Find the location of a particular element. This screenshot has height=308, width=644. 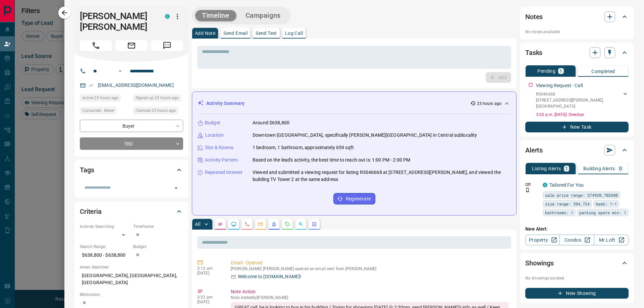

div: Showings is located at coordinates (577, 263).